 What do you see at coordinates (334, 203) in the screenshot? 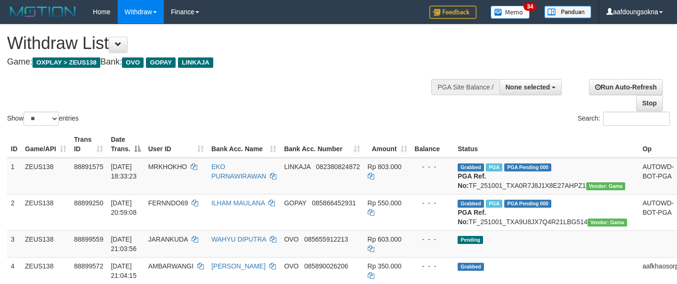
I see `span: Copy 085866452931 to clipboard` at bounding box center [334, 203].